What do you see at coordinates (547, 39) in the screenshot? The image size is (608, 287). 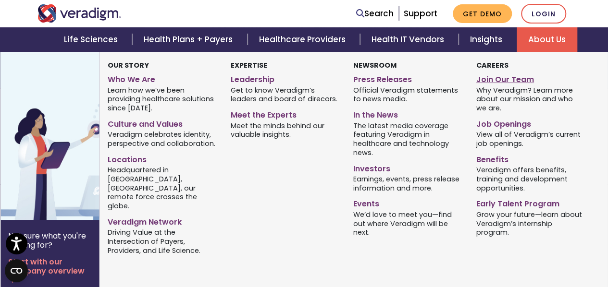 I see `a: About Us` at bounding box center [547, 39].